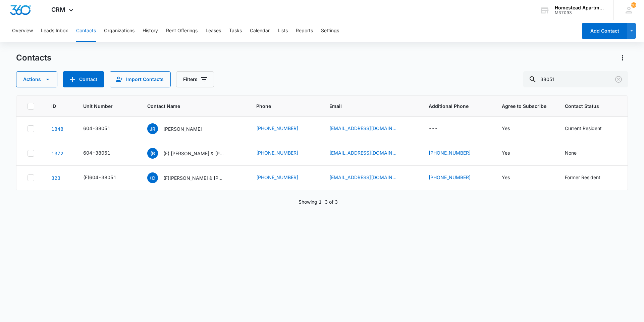  What do you see at coordinates (140, 79) in the screenshot?
I see `button: Import Contacts` at bounding box center [140, 79].